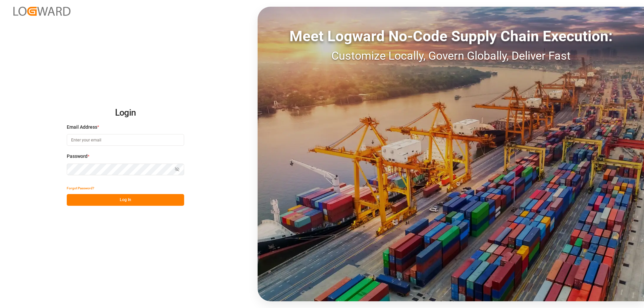  I want to click on h2: Login, so click(126, 113).